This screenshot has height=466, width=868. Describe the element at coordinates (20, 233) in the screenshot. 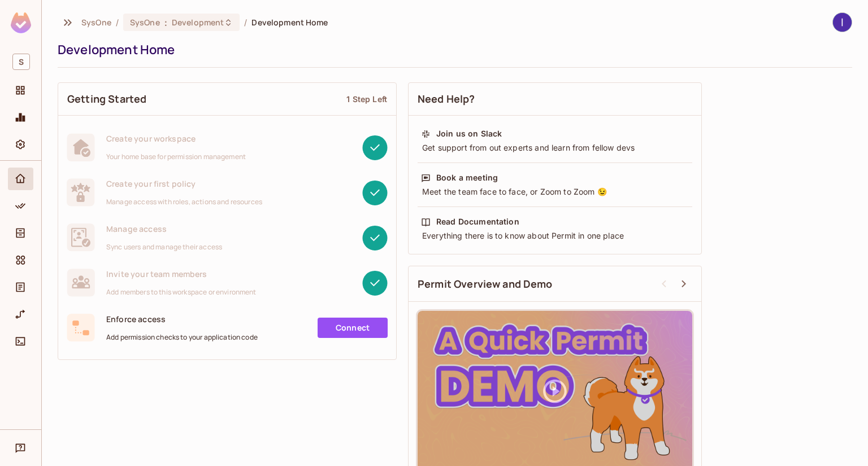

I see `div: Directory` at that location.